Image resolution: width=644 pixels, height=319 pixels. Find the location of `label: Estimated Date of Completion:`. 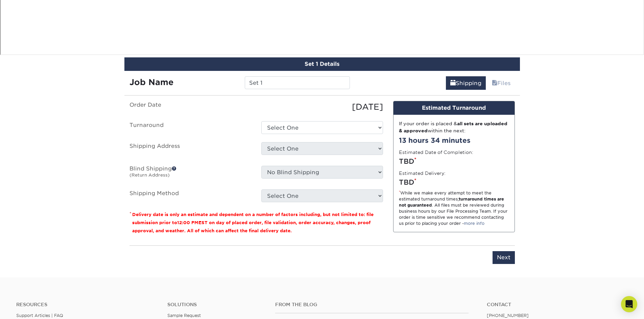

label: Estimated Date of Completion: is located at coordinates (436, 152).